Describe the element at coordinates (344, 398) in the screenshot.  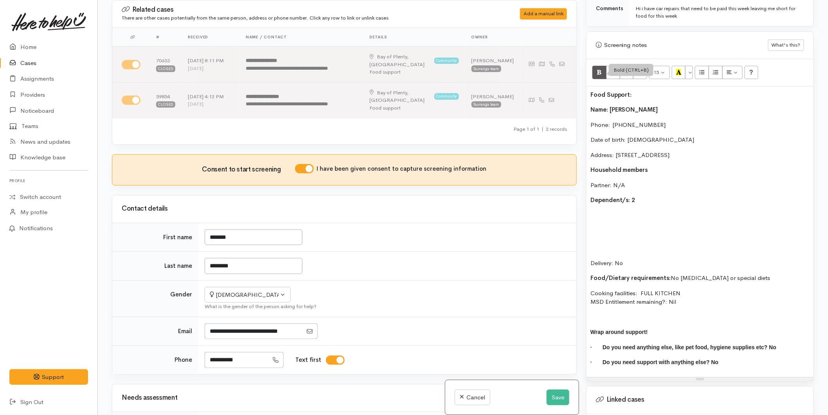
I see `h3: Needs assessment` at that location.